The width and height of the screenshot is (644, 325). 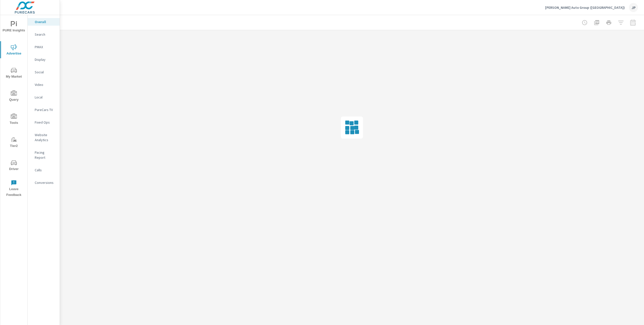 What do you see at coordinates (45, 137) in the screenshot?
I see `p: Website Analytics` at bounding box center [45, 137].